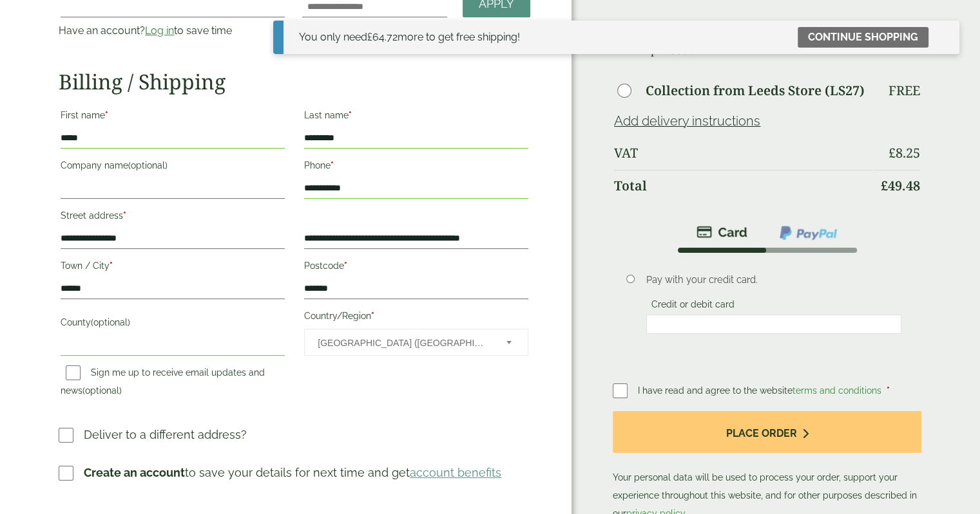  Describe the element at coordinates (416, 117) in the screenshot. I see `label: Last name` at that location.